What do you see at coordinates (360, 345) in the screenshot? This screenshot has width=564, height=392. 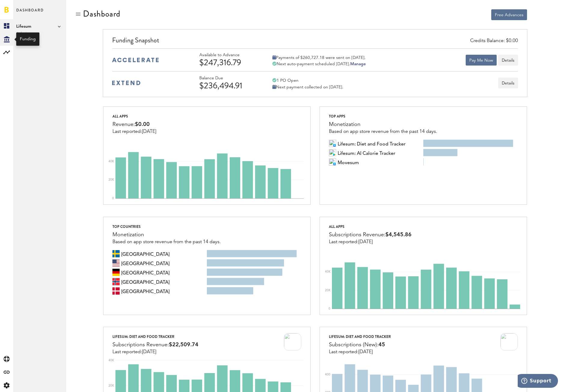 I see `div: Subscriptions (New):` at bounding box center [360, 345].